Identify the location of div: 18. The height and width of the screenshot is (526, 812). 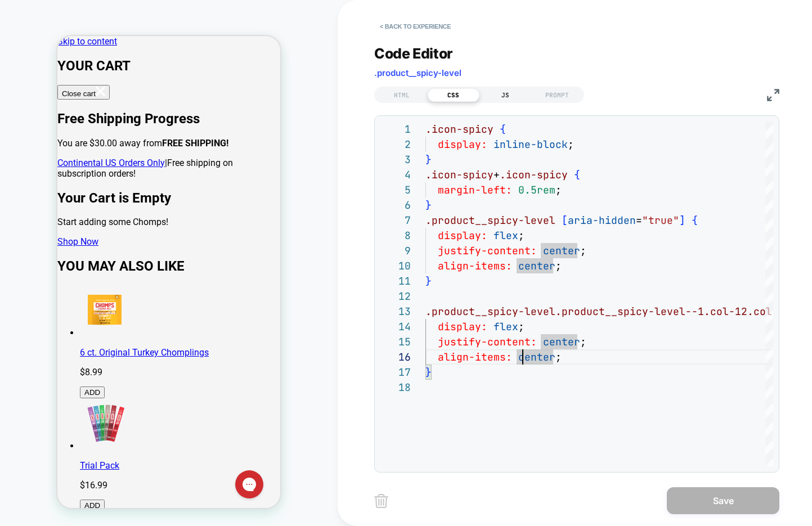
(395, 387).